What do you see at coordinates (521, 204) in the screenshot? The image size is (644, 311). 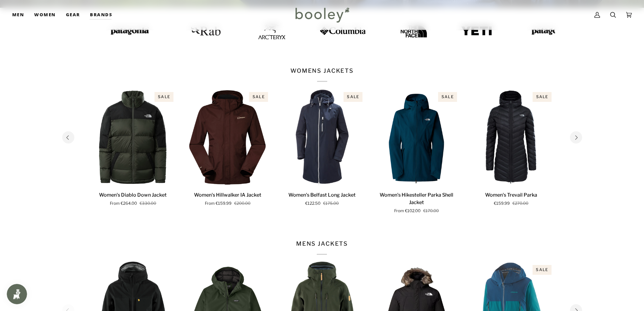 I see `span: €270.00` at bounding box center [521, 204].